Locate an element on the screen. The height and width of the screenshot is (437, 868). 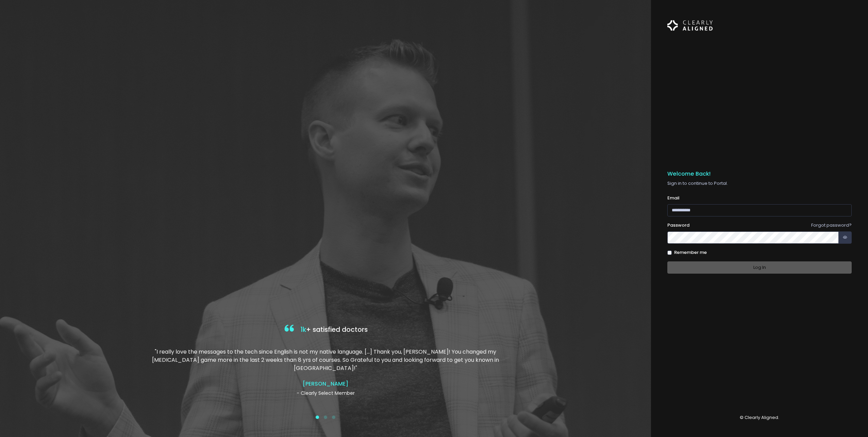
img: Logo Horizontal is located at coordinates (690, 25).